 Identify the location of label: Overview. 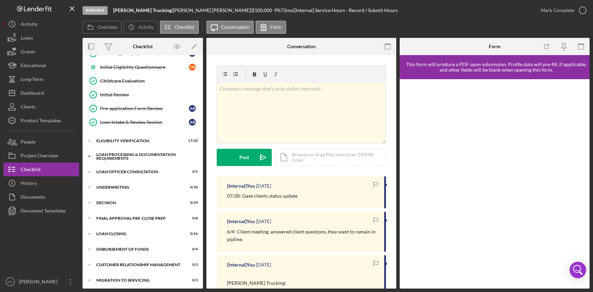
(107, 27).